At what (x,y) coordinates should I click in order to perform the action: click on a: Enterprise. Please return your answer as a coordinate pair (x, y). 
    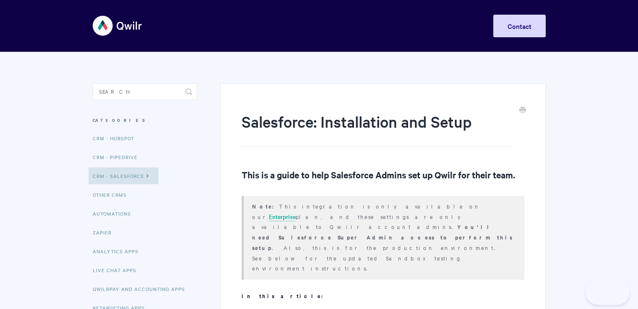
    Looking at the image, I should click on (282, 217).